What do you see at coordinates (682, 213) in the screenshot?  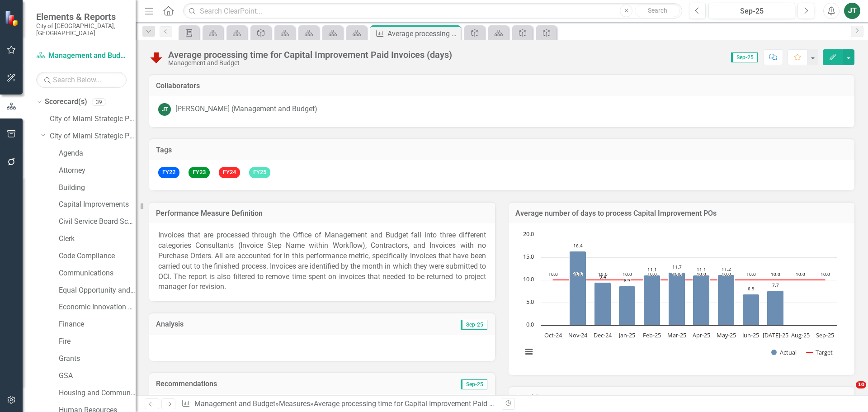 I see `h3: Average number of days to process Capital Improvement POs` at bounding box center [682, 213].